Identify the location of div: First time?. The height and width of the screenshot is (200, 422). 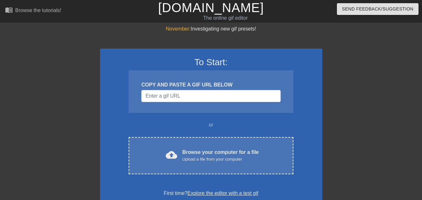
(211, 193).